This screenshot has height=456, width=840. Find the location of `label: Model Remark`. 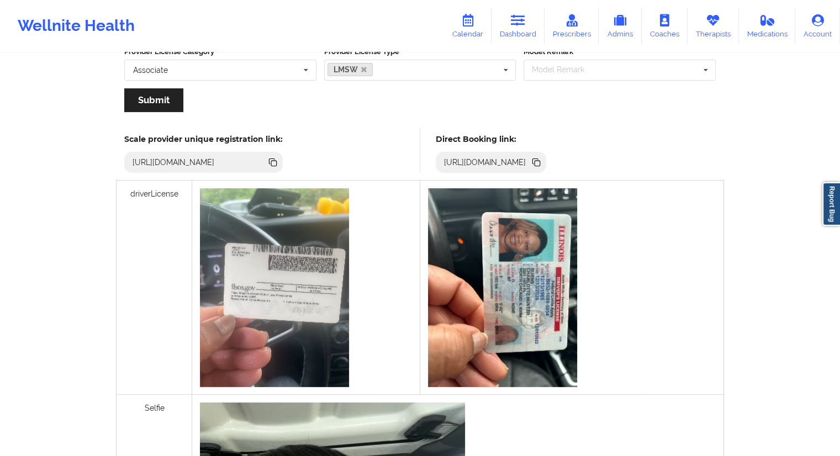

label: Model Remark is located at coordinates (619, 52).